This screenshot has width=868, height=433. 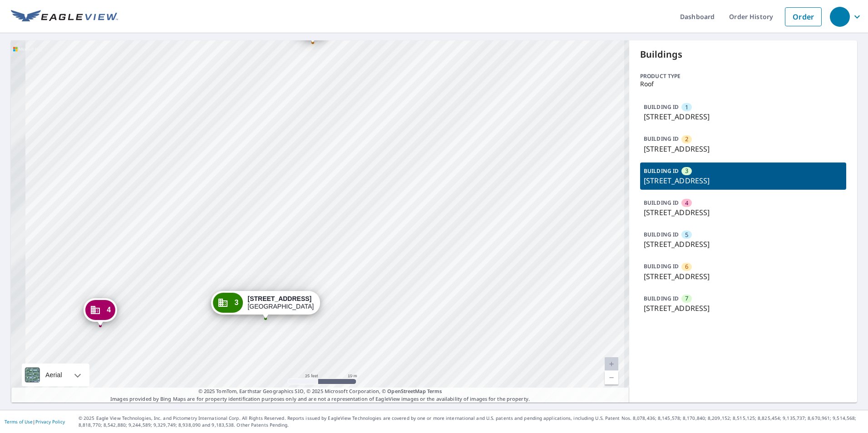 What do you see at coordinates (687, 298) in the screenshot?
I see `span: 7` at bounding box center [687, 298].